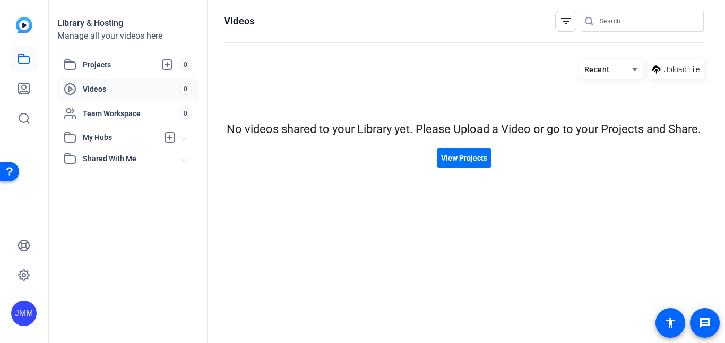 The image size is (725, 343). I want to click on button: View Projects, so click(464, 158).